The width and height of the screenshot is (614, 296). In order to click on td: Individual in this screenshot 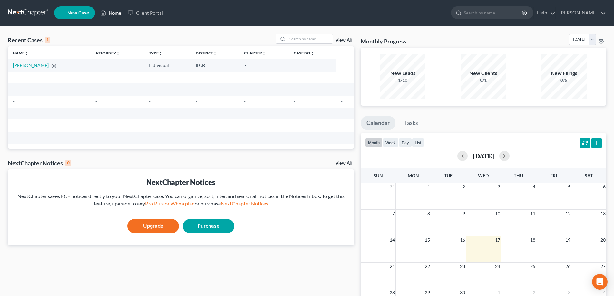, I will do `click(167, 65)`.